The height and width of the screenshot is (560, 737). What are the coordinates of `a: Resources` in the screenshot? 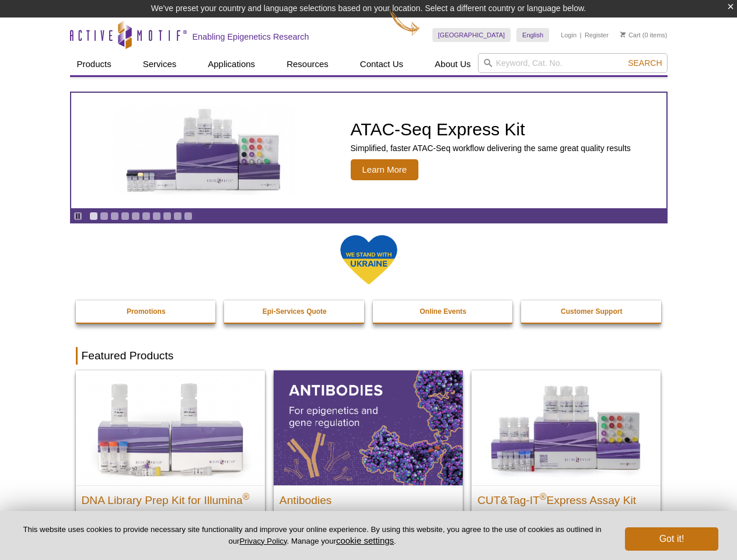 It's located at (307, 65).